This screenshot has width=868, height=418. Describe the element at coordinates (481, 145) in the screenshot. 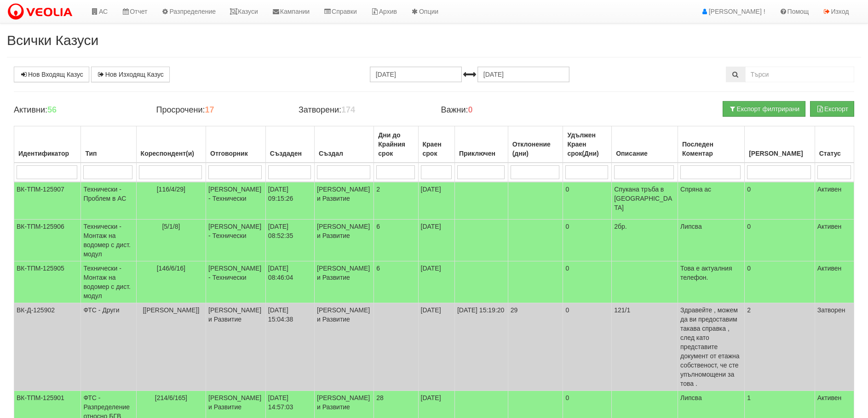

I see `th: Приключен: No sort applied, activate to apply an ascending sort` at that location.